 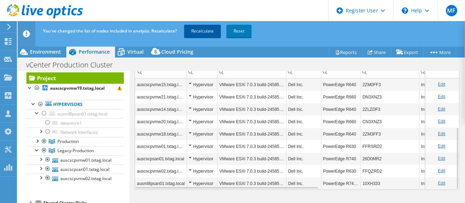 I want to click on td: Column Service Tag Serial Number, Value 2ZM3FF3, so click(x=390, y=134).